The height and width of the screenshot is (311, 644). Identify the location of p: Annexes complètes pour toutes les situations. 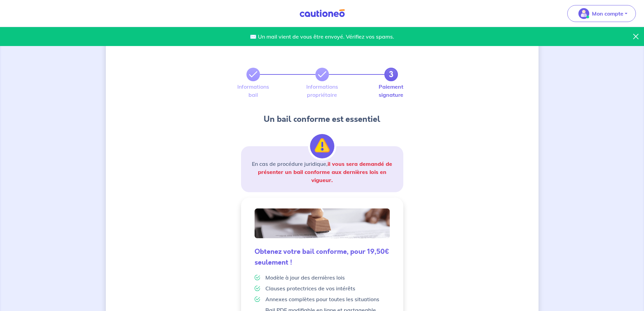
(322, 299).